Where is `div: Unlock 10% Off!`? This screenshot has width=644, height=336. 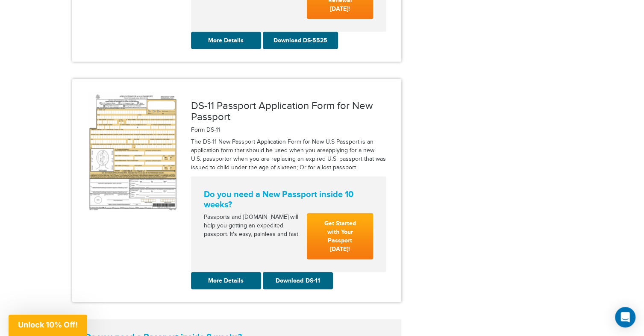 div: Unlock 10% Off! is located at coordinates (48, 325).